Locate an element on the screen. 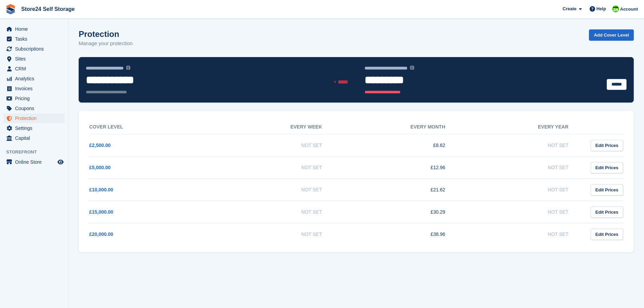 The height and width of the screenshot is (308, 644). td: £21.62 is located at coordinates (397, 189).